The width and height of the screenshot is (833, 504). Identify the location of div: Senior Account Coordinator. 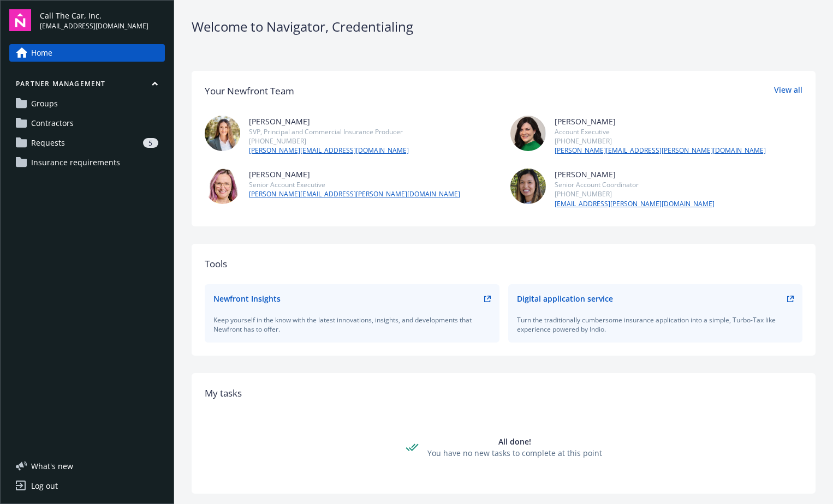
(635, 184).